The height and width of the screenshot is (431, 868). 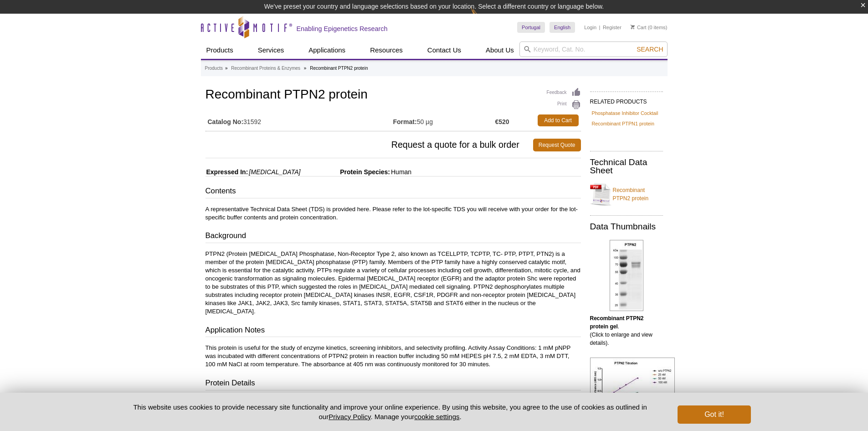 What do you see at coordinates (562, 28) in the screenshot?
I see `a: English` at bounding box center [562, 28].